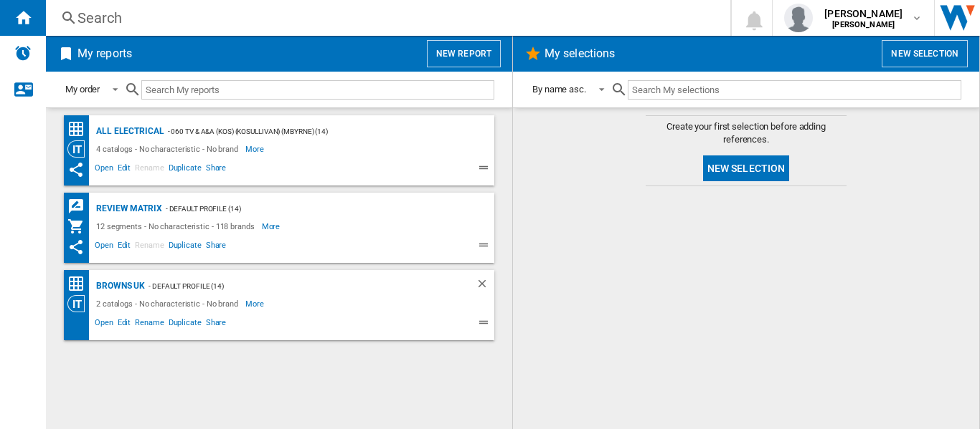 Image resolution: width=980 pixels, height=429 pixels. Describe the element at coordinates (386, 18) in the screenshot. I see `div: Search` at that location.